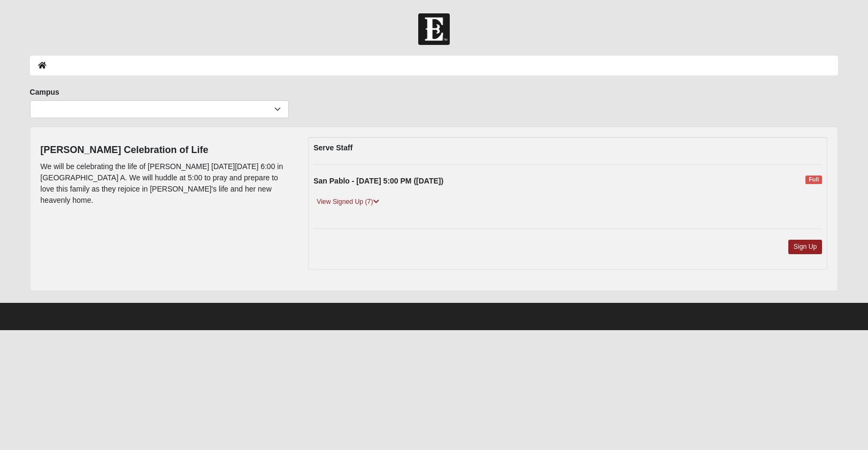 This screenshot has width=868, height=450. I want to click on strong: Serve Staff, so click(333, 147).